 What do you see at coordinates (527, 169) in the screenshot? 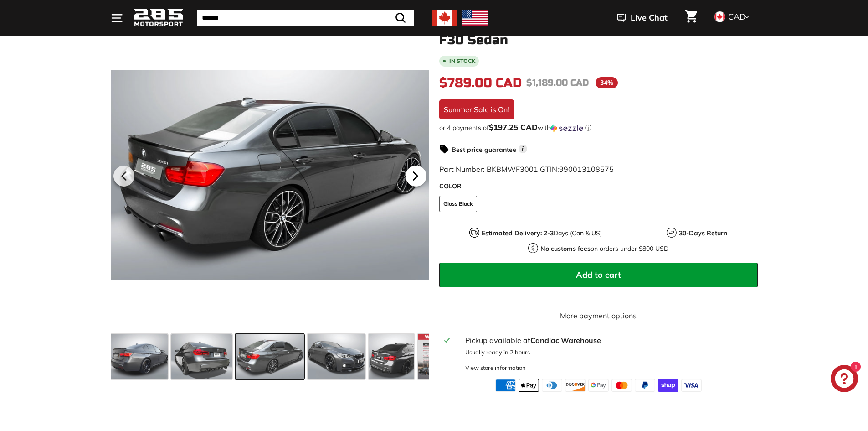
I see `span: Part Number: BKBMWF3001 GTIN:` at bounding box center [527, 169].